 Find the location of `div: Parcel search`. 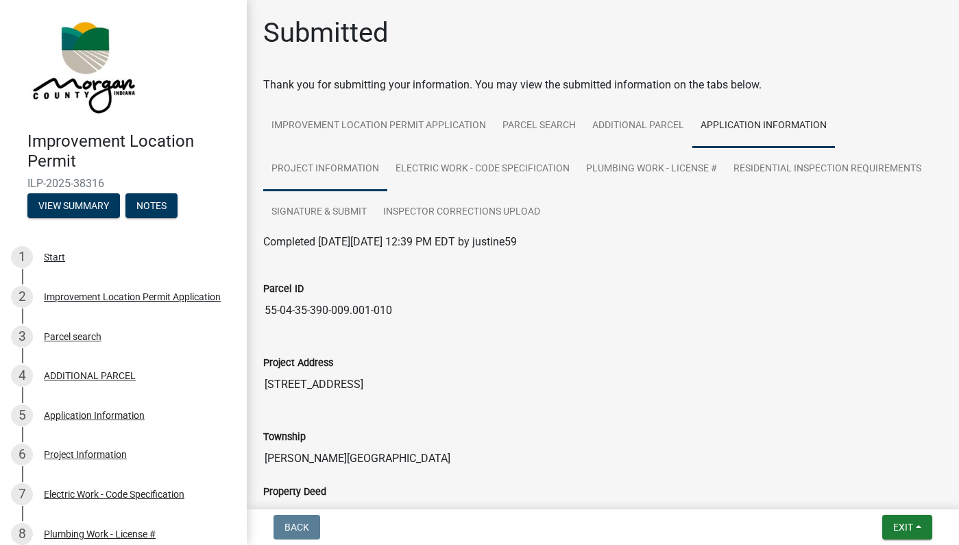

div: Parcel search is located at coordinates (73, 336).